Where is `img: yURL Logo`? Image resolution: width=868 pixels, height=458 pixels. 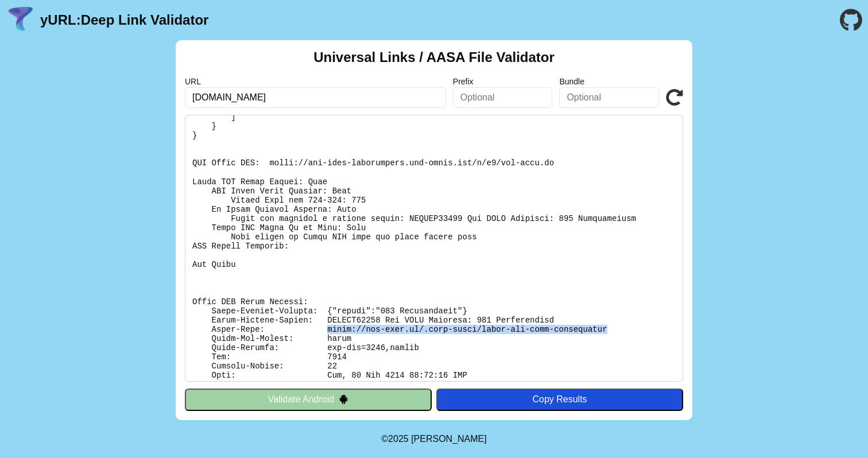
img: yURL Logo is located at coordinates (21, 20).